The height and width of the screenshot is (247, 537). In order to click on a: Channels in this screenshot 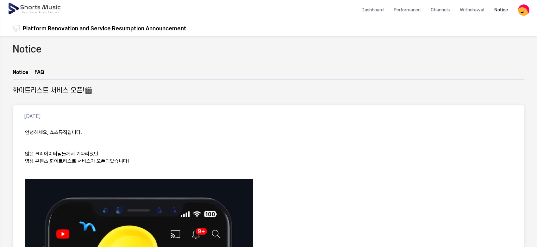, I will do `click(440, 10)`.